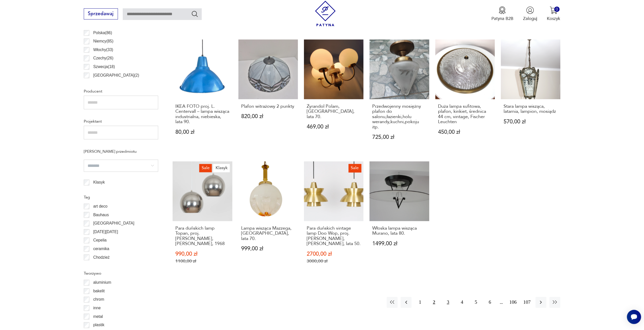 The width and height of the screenshot is (644, 330). I want to click on a: Ikona medaluPatyna B2B, so click(502, 14).